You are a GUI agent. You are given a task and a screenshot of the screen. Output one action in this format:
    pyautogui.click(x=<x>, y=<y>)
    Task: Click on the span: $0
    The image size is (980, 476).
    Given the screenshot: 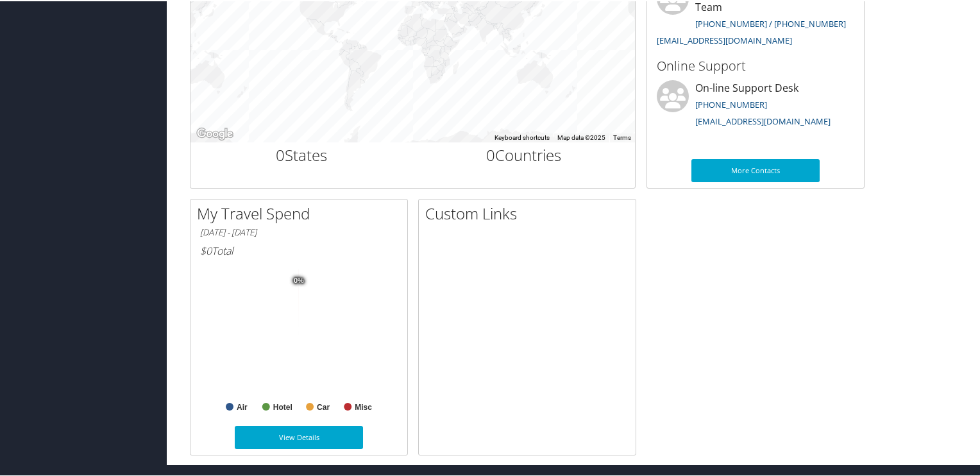 What is the action you would take?
    pyautogui.click(x=206, y=250)
    